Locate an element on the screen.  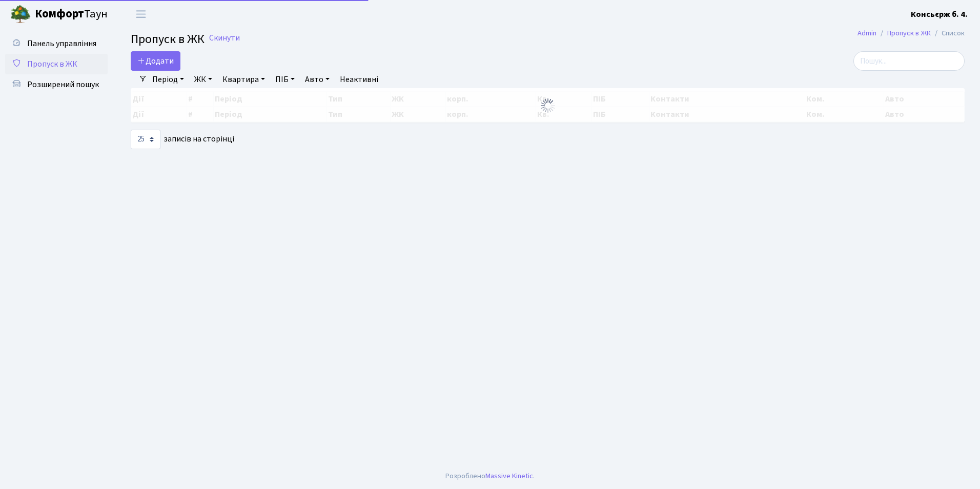
span: Додати is located at coordinates (155, 61).